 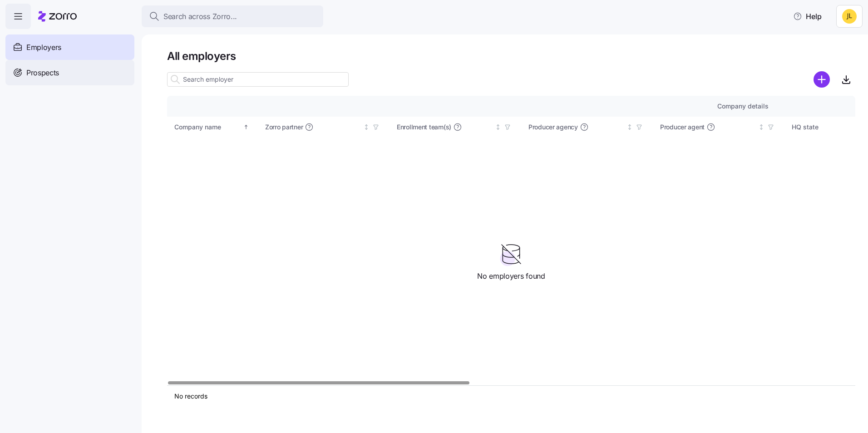 I want to click on button: Help, so click(x=807, y=17).